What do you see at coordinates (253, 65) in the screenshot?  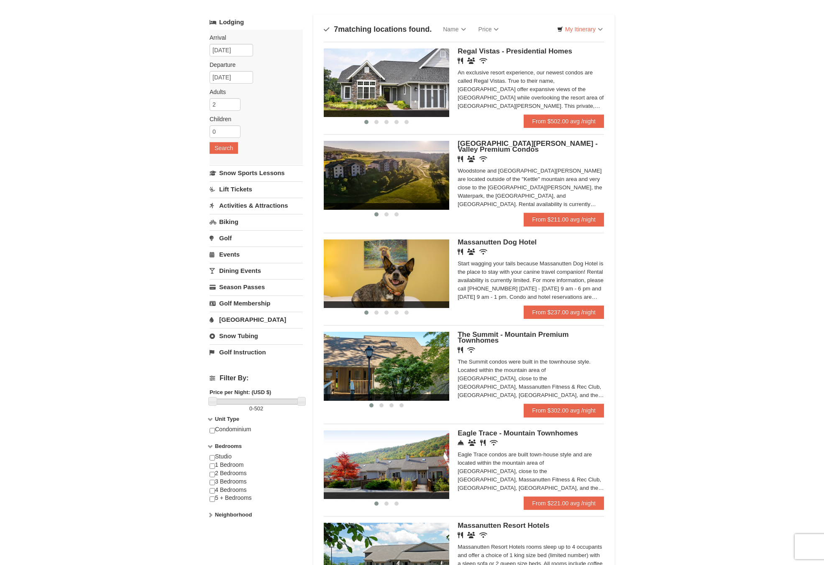 I see `label: Departure` at bounding box center [253, 65].